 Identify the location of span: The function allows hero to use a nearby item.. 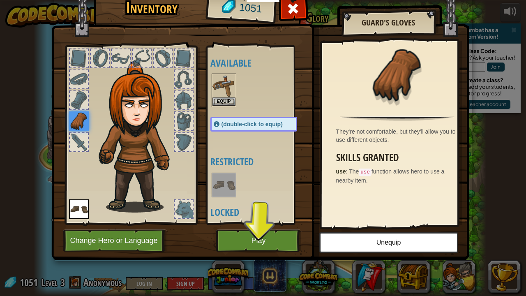
(390, 176).